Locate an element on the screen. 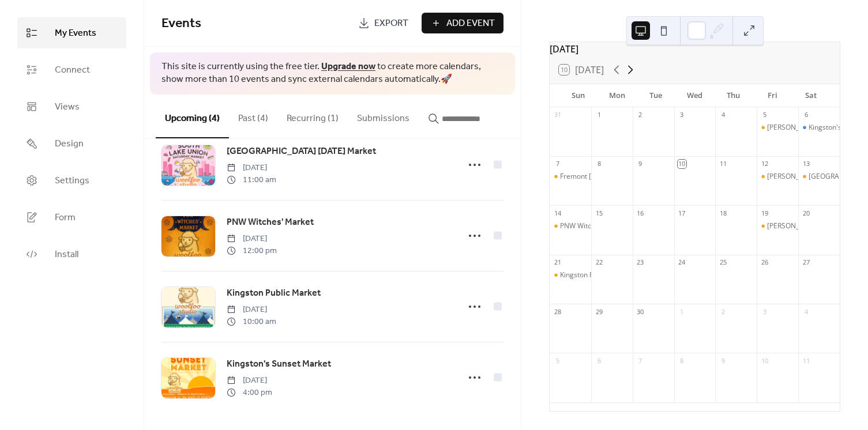 The width and height of the screenshot is (868, 430). a: Design is located at coordinates (72, 144).